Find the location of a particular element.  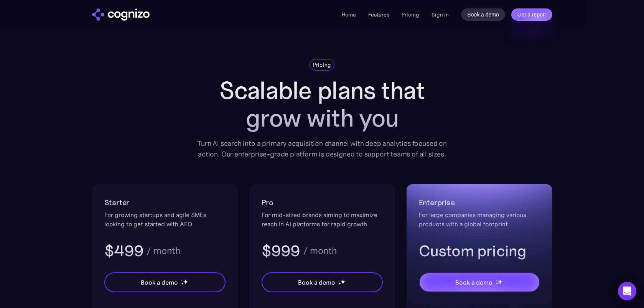

a: Home is located at coordinates (349, 14).